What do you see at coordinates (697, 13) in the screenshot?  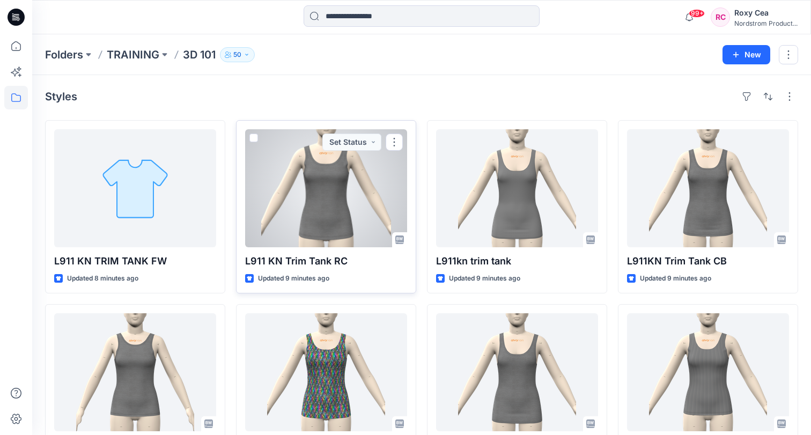 I see `span: 99+` at bounding box center [697, 13].